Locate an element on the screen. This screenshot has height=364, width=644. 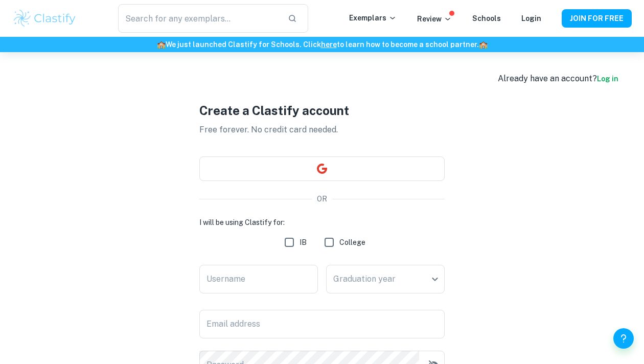
a: Log in is located at coordinates (608, 79).